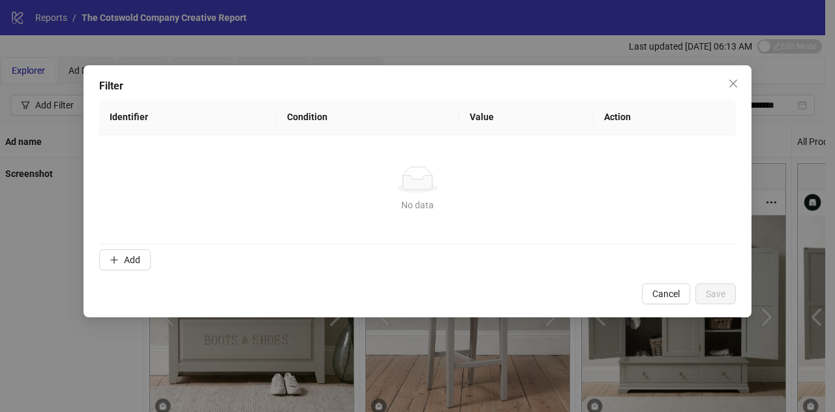  What do you see at coordinates (132, 260) in the screenshot?
I see `span: Add` at bounding box center [132, 260].